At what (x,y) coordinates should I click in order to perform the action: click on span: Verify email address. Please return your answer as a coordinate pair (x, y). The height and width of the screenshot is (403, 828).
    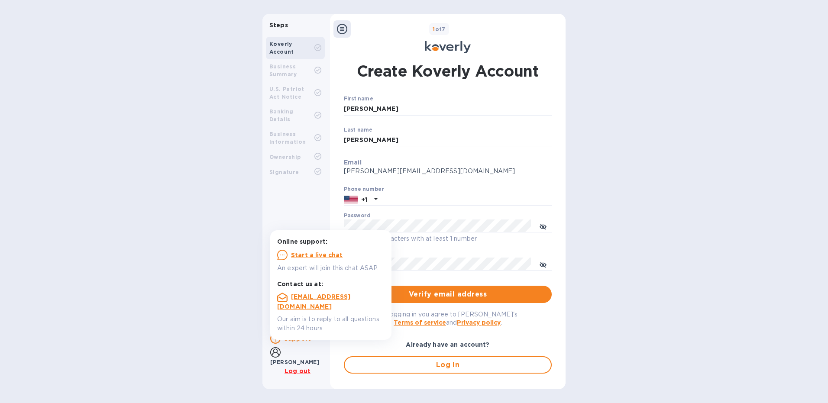
    Looking at the image, I should click on (448, 294).